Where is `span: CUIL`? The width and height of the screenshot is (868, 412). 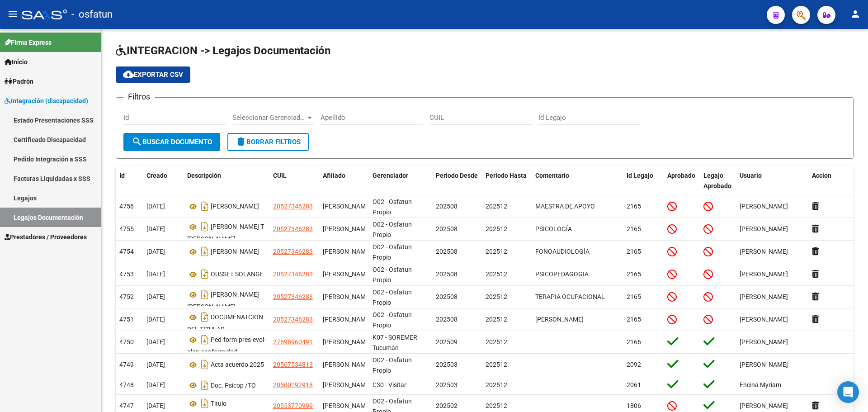 span: CUIL is located at coordinates (280, 175).